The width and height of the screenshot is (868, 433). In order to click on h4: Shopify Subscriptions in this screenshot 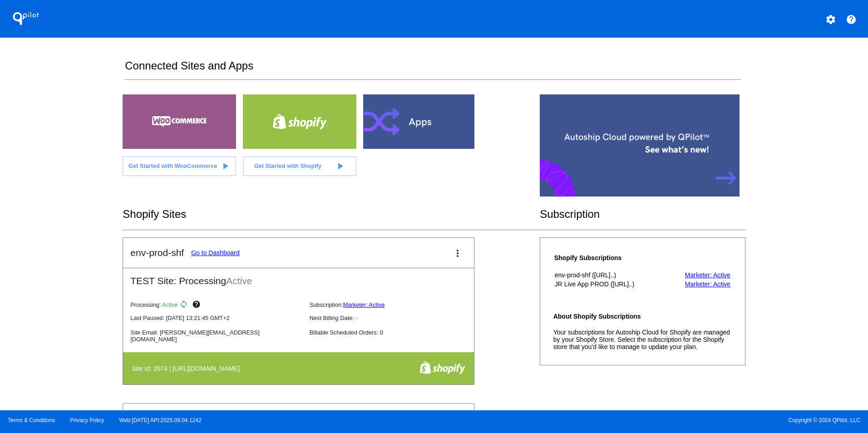, I will do `click(610, 258)`.